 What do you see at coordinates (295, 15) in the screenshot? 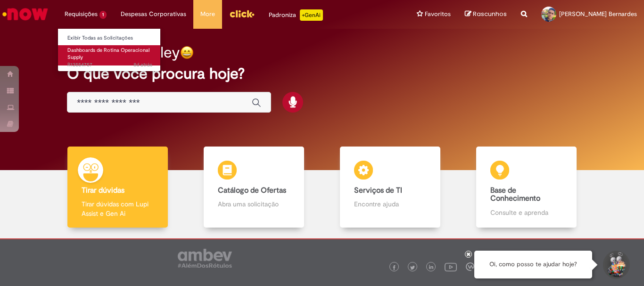
I see `div: Padroniza` at bounding box center [295, 15].